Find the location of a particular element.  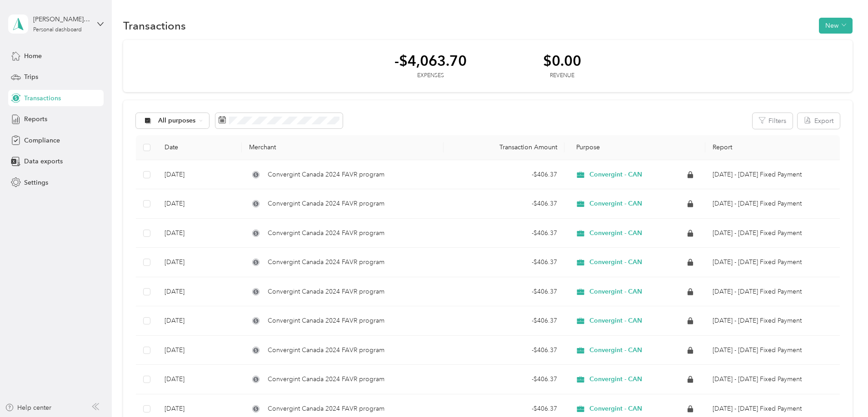

span: Data exports is located at coordinates (43, 161).